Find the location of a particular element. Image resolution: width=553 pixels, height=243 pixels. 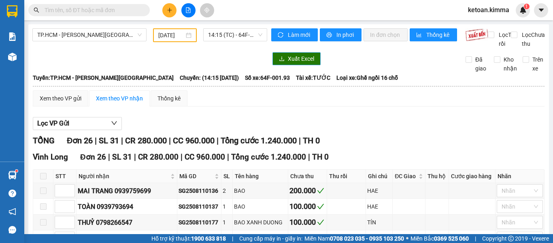

td: SG2508110137 is located at coordinates (199, 206).